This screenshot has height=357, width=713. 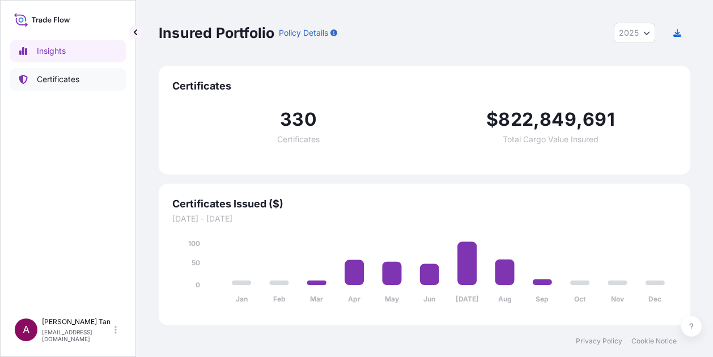 I want to click on a: Certificates, so click(x=68, y=79).